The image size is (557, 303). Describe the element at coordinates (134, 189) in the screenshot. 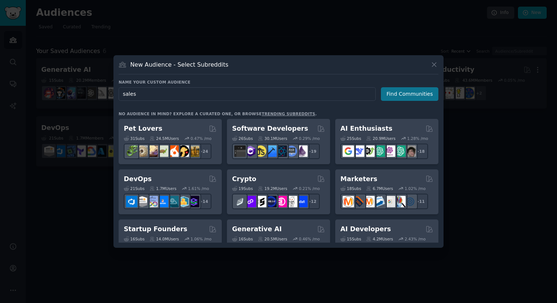

I see `div: 21 Sub s` at that location.